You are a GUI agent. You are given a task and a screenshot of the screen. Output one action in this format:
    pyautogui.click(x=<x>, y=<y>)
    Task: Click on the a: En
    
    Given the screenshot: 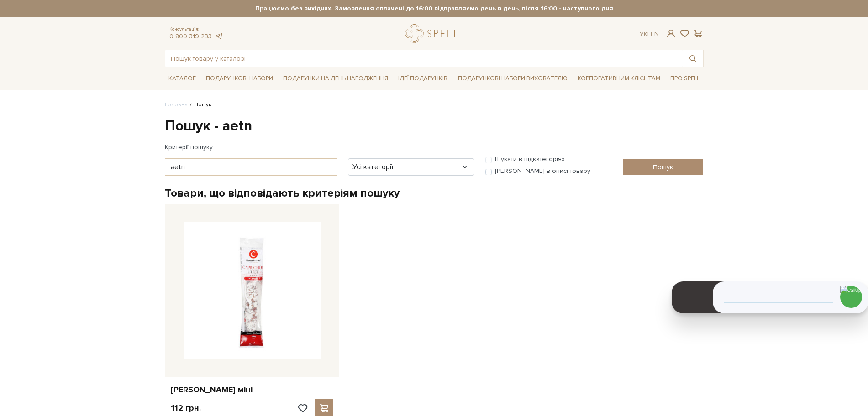 What is the action you would take?
    pyautogui.click(x=655, y=34)
    